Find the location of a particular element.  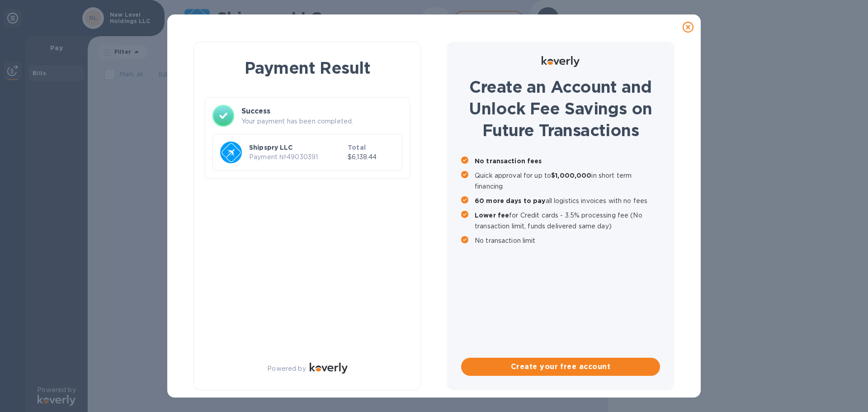

p: $6,138.44 is located at coordinates (371, 157).